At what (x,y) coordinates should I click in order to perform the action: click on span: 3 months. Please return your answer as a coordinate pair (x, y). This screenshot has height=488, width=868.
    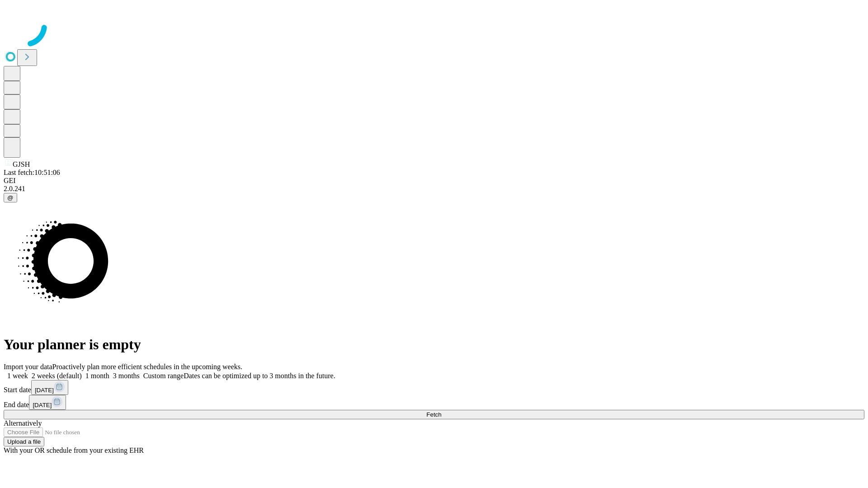
    Looking at the image, I should click on (126, 376).